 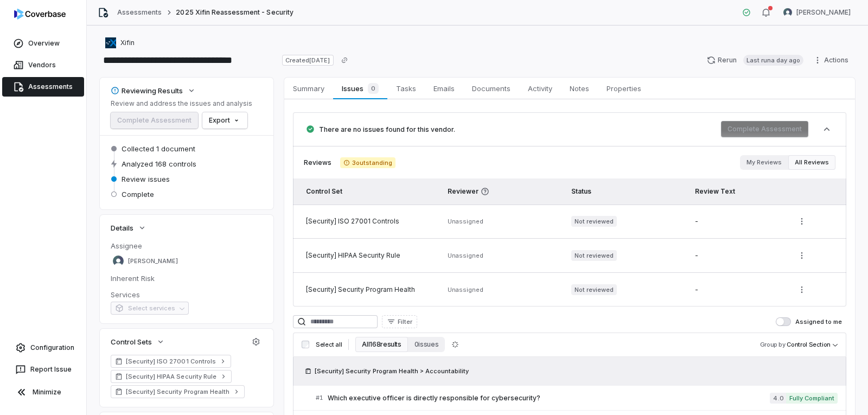 What do you see at coordinates (122, 228) in the screenshot?
I see `span: Details` at bounding box center [122, 228].